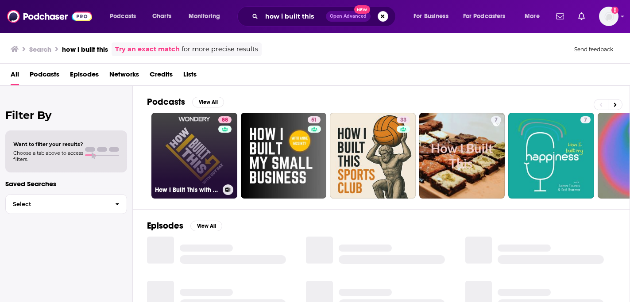 The height and width of the screenshot is (302, 630). What do you see at coordinates (348, 16) in the screenshot?
I see `span: Open Advanced` at bounding box center [348, 16].